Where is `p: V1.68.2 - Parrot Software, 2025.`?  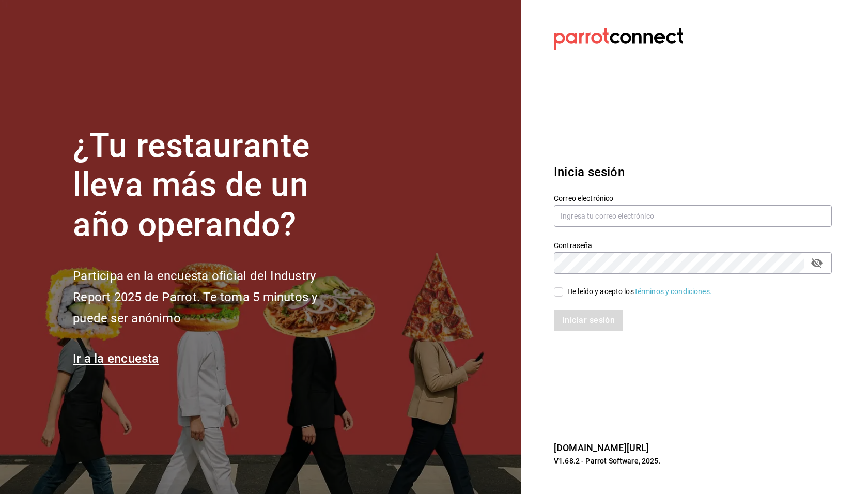 p: V1.68.2 - Parrot Software, 2025. is located at coordinates (693, 461).